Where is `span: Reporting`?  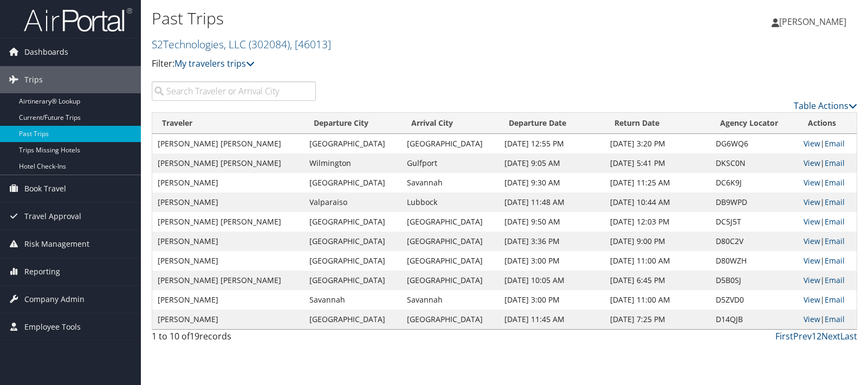 span: Reporting is located at coordinates (42, 272).